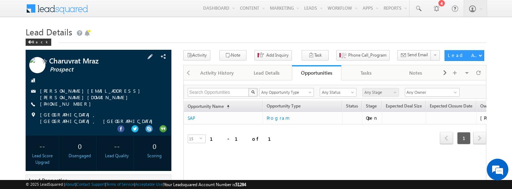  I want to click on a: Opportunity Name(sorted ascending), so click(209, 107).